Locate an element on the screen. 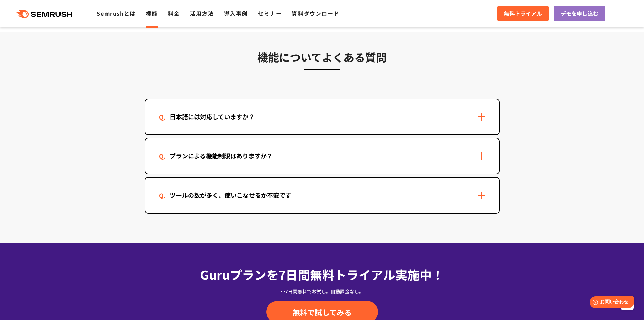 The height and width of the screenshot is (320, 644). a: 料金 is located at coordinates (174, 13).